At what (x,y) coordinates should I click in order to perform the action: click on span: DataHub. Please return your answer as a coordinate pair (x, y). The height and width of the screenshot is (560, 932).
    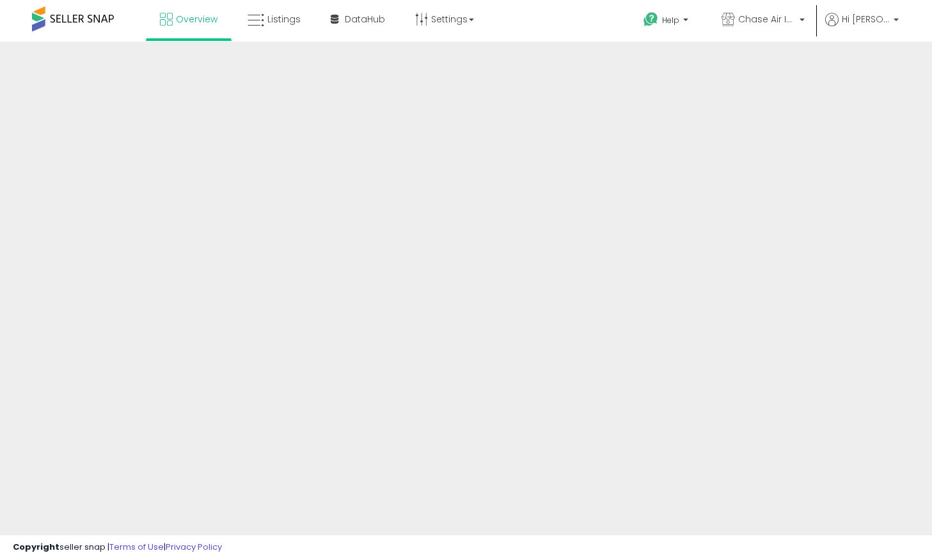
    Looking at the image, I should click on (364, 19).